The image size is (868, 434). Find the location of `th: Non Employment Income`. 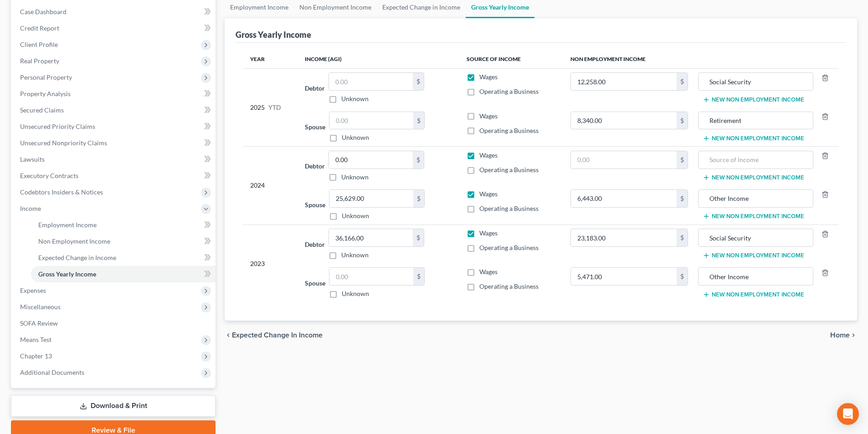

th: Non Employment Income is located at coordinates (701, 59).